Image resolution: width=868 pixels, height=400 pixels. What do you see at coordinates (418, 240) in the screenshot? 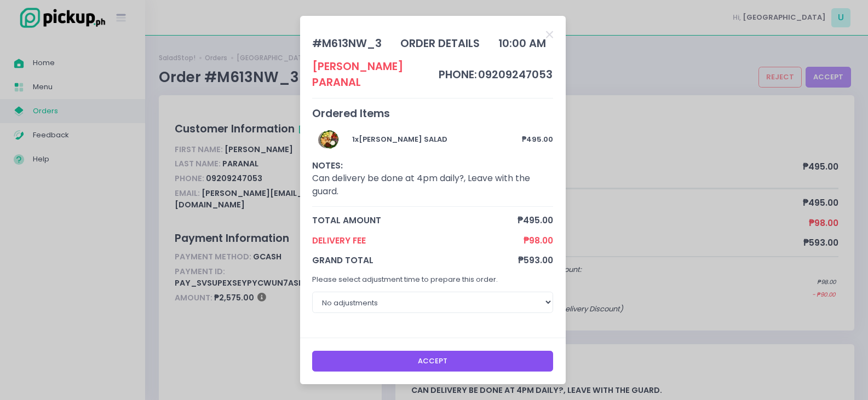
I see `span: Delivery Fee` at bounding box center [418, 240].